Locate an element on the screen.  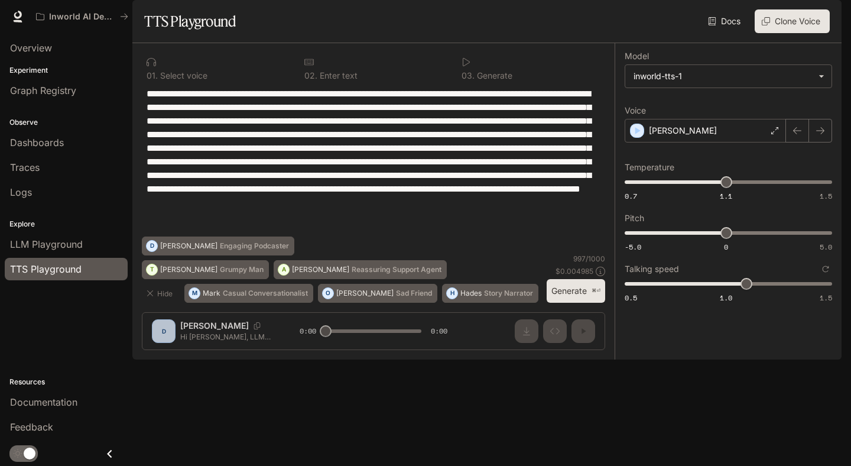
p: Inworld AI Demos is located at coordinates (82, 17).